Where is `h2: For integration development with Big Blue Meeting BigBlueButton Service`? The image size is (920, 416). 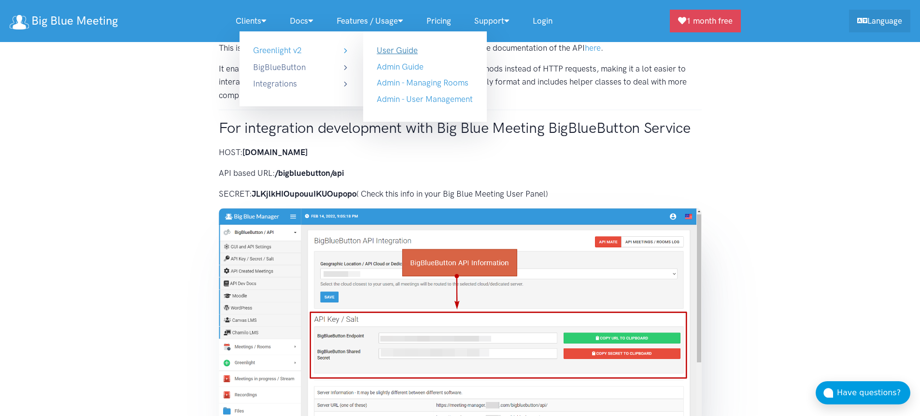 h2: For integration development with Big Blue Meeting BigBlueButton Service is located at coordinates (460, 128).